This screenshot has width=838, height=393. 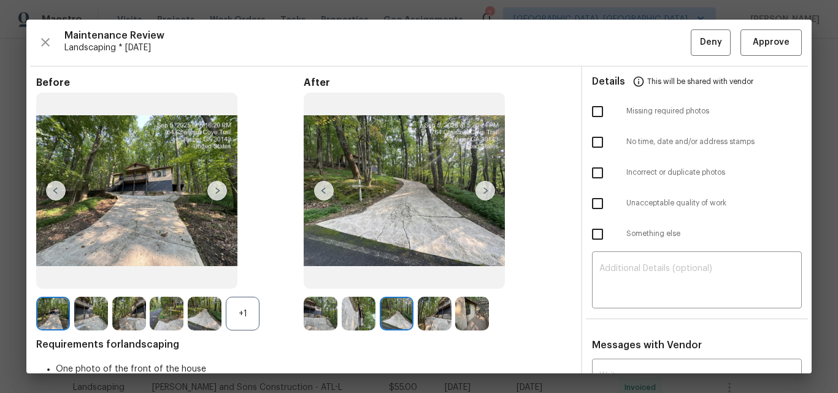 What do you see at coordinates (697, 234) in the screenshot?
I see `div: Something else` at bounding box center [697, 234].